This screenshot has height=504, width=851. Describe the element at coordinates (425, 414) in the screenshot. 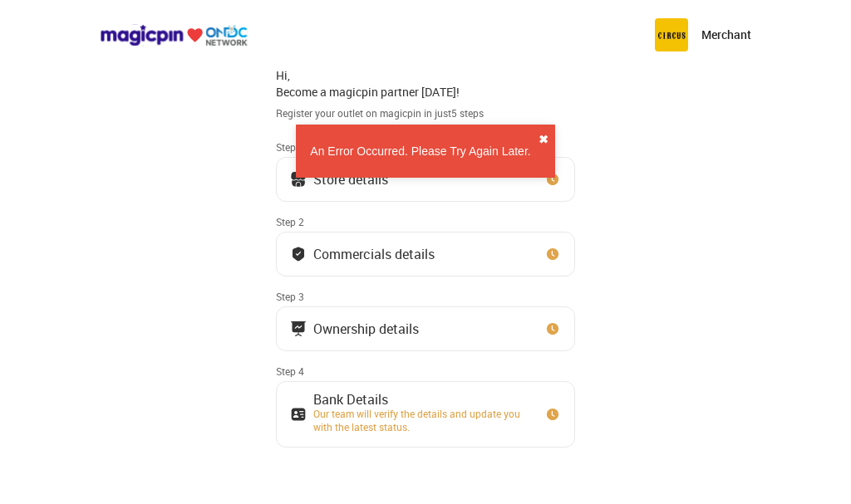

I see `button: Bank DetailsOur team will verify the details and update you with the latest status.` at that location.